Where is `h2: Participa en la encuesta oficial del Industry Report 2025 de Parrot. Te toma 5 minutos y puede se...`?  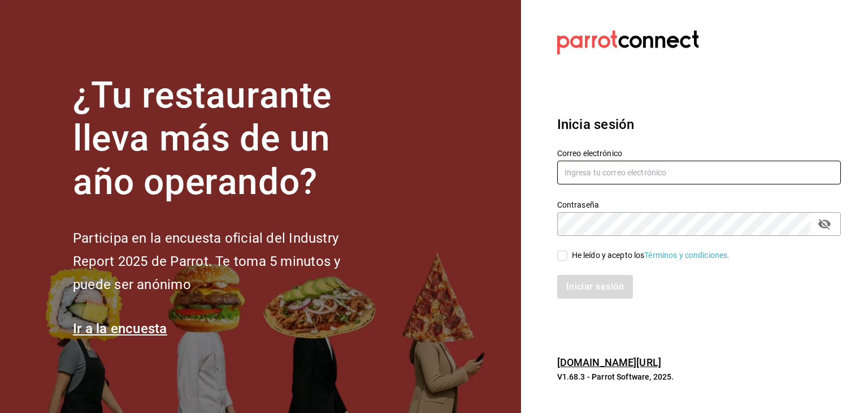 h2: Participa en la encuesta oficial del Industry Report 2025 de Parrot. Te toma 5 minutos y puede se... is located at coordinates (226, 261).